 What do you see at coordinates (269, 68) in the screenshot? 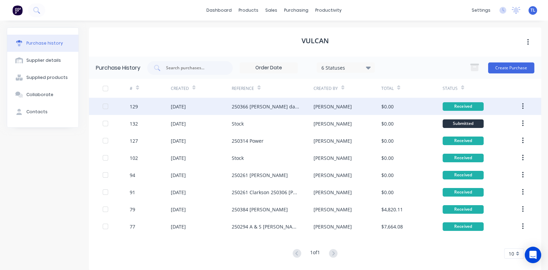
I see `input: Order Date` at bounding box center [269, 68].